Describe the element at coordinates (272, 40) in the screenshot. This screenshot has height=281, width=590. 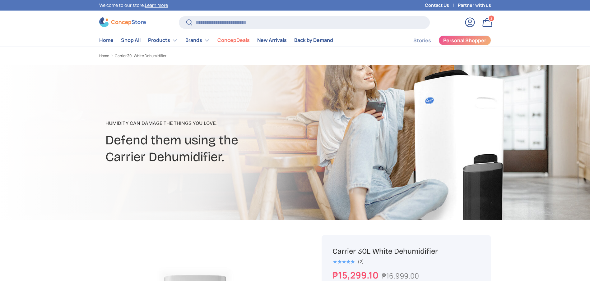
I see `a: New Arrivals` at that location.